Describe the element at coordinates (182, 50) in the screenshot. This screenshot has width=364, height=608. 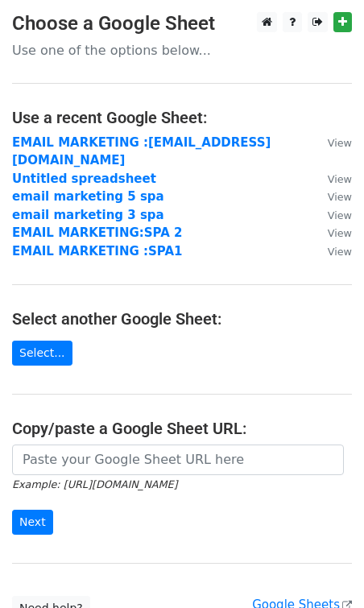
I see `p: Use one of the options below...` at that location.